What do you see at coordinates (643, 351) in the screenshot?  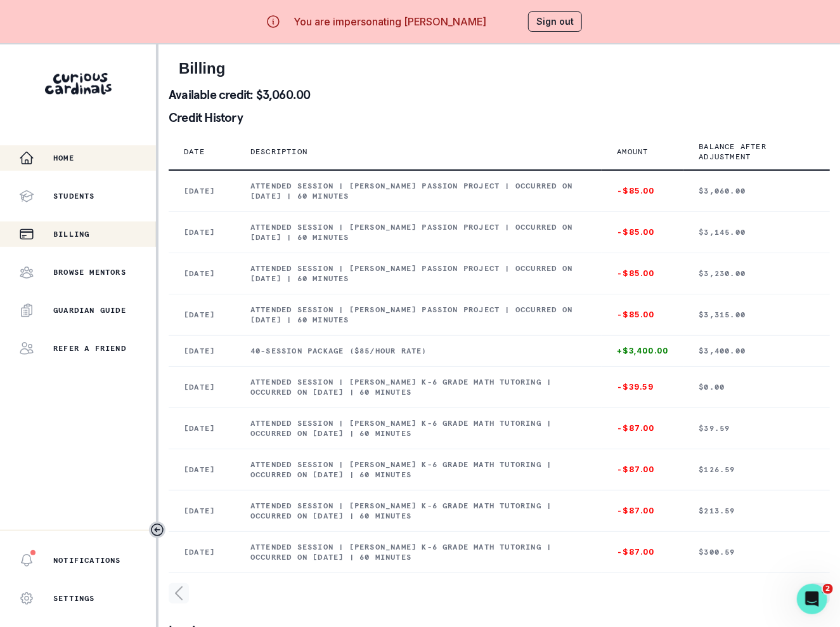 I see `p: +$3,400.00` at bounding box center [643, 351].